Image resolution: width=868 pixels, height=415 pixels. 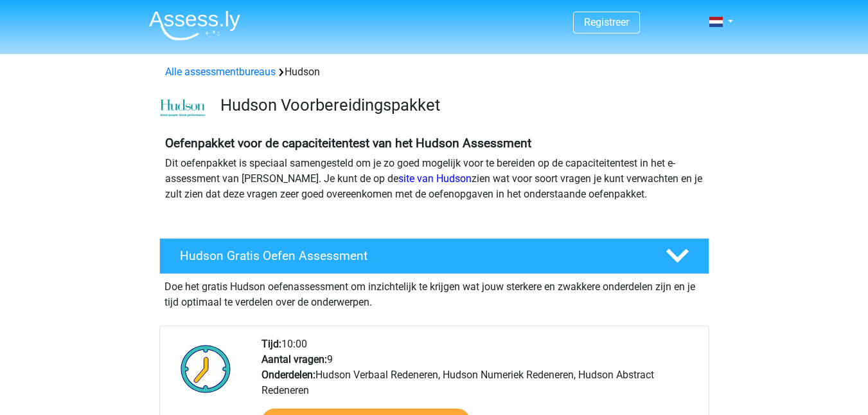 What do you see at coordinates (435, 178) in the screenshot?
I see `a: site van Hudson` at bounding box center [435, 178].